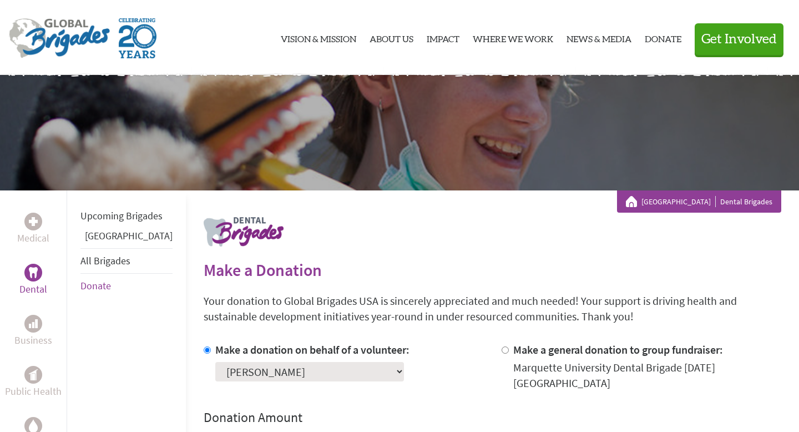 The height and width of the screenshot is (432, 799). I want to click on img: Public Health, so click(33, 375).